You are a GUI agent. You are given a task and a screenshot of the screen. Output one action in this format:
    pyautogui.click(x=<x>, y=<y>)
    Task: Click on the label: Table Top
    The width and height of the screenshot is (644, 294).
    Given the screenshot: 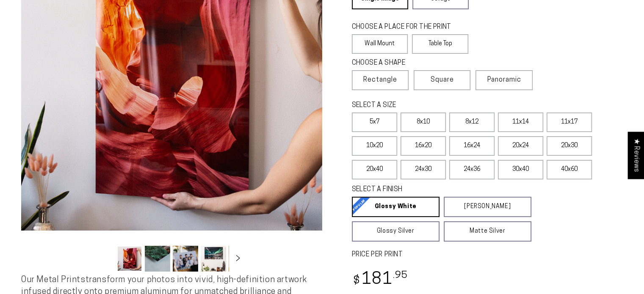 What is the action you would take?
    pyautogui.click(x=440, y=44)
    